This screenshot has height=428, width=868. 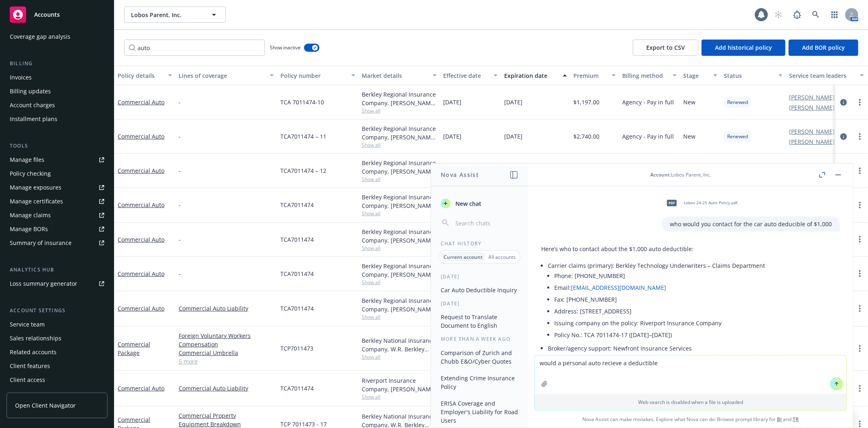 What do you see at coordinates (470, 75) in the screenshot?
I see `button: Effective date` at bounding box center [470, 75].